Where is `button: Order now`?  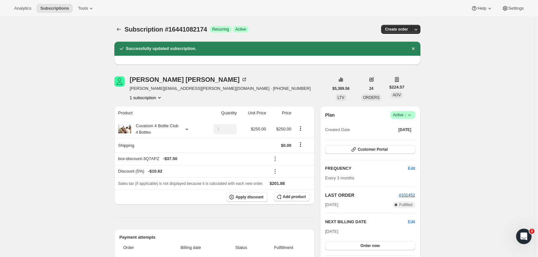
button: Order now is located at coordinates (370, 246).